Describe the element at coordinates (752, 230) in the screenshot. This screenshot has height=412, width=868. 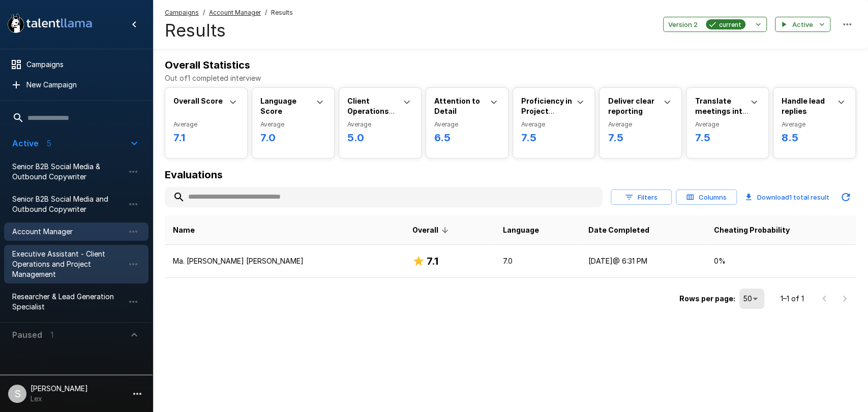
I see `span: Cheating Probability` at that location.